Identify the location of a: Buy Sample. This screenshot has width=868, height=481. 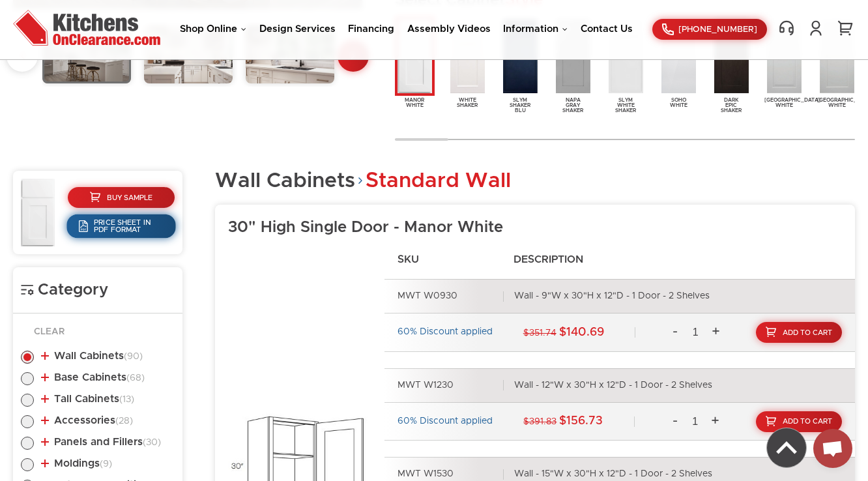
(121, 197).